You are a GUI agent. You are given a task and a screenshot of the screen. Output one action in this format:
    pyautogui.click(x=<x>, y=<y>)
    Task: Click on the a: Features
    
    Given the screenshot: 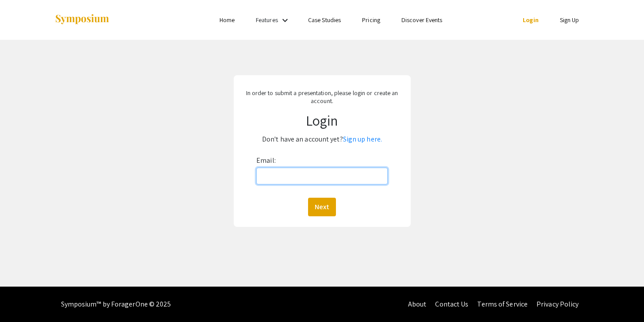 What is the action you would take?
    pyautogui.click(x=267, y=20)
    